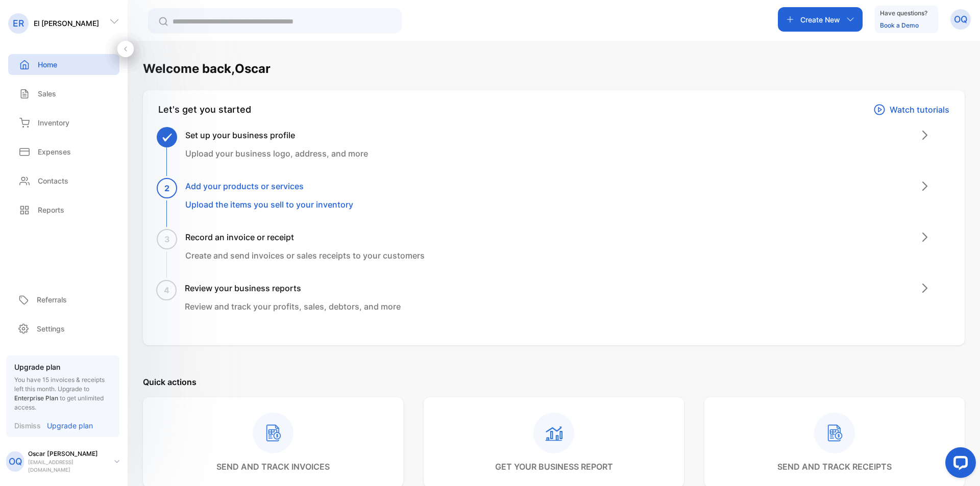 The height and width of the screenshot is (486, 980). Describe the element at coordinates (28, 425) in the screenshot. I see `p: Dismiss` at that location.